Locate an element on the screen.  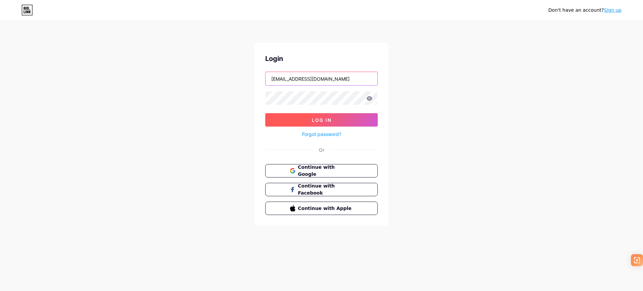
a: Continue with Apple is located at coordinates (322, 208).